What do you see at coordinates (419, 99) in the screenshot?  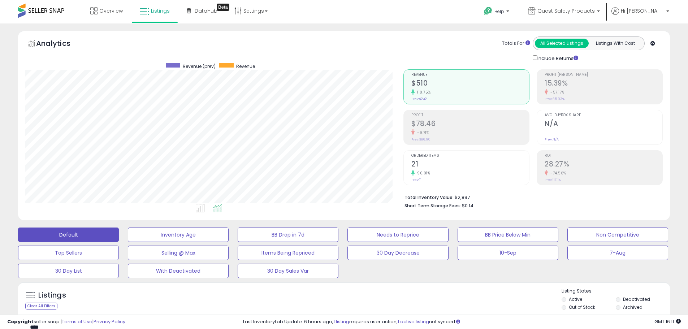 I see `small: Prev: $242` at bounding box center [419, 99].